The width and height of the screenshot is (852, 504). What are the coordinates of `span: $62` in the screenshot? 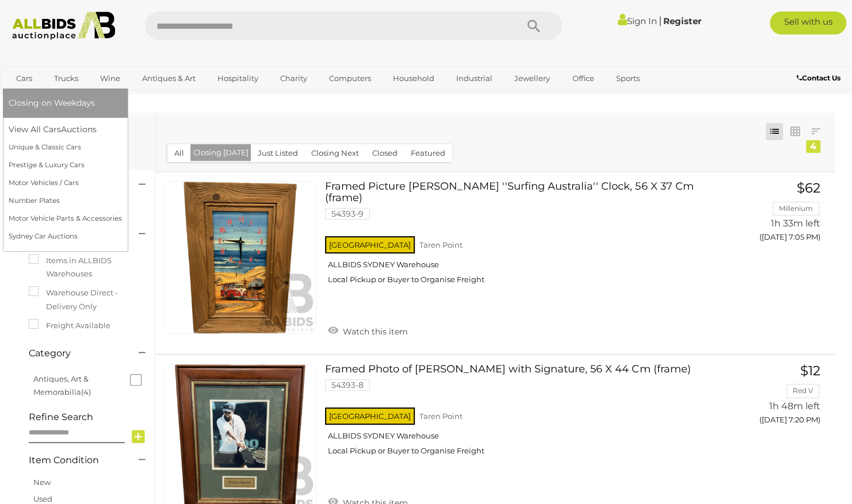 It's located at (808, 188).